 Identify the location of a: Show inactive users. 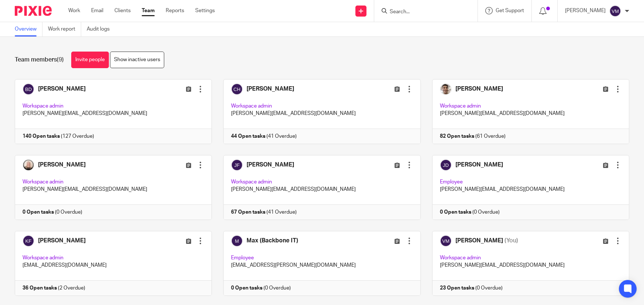
(137, 59).